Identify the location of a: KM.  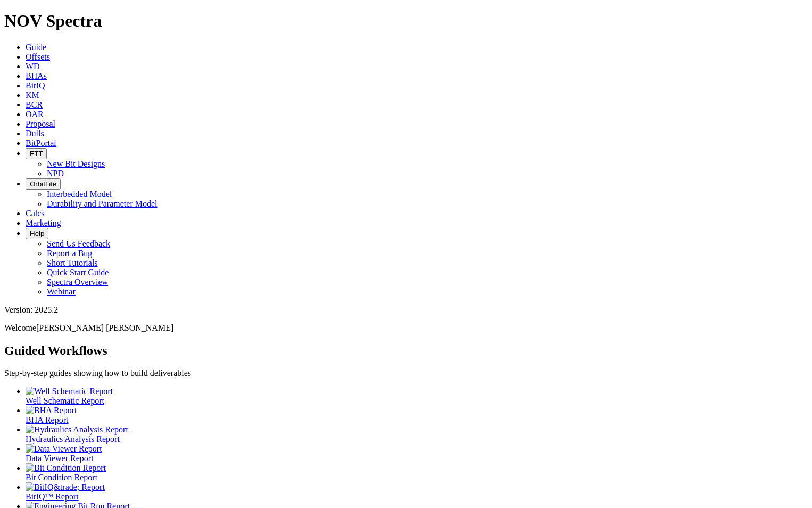
(33, 95).